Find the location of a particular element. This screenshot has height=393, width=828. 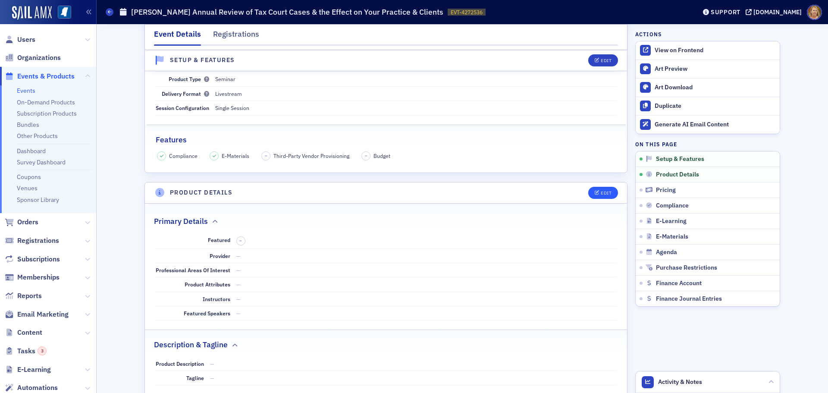

span: Product Attributes is located at coordinates (207, 284).